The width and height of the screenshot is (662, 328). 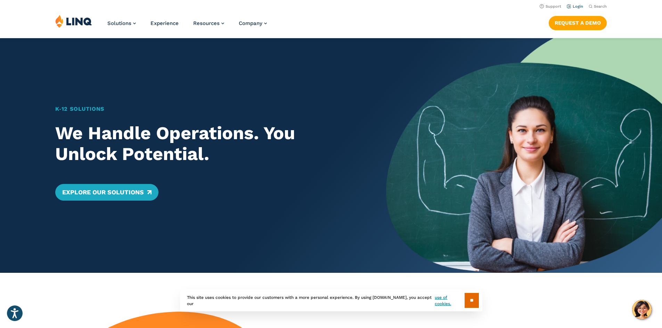 What do you see at coordinates (253, 23) in the screenshot?
I see `a: Company` at bounding box center [253, 23].